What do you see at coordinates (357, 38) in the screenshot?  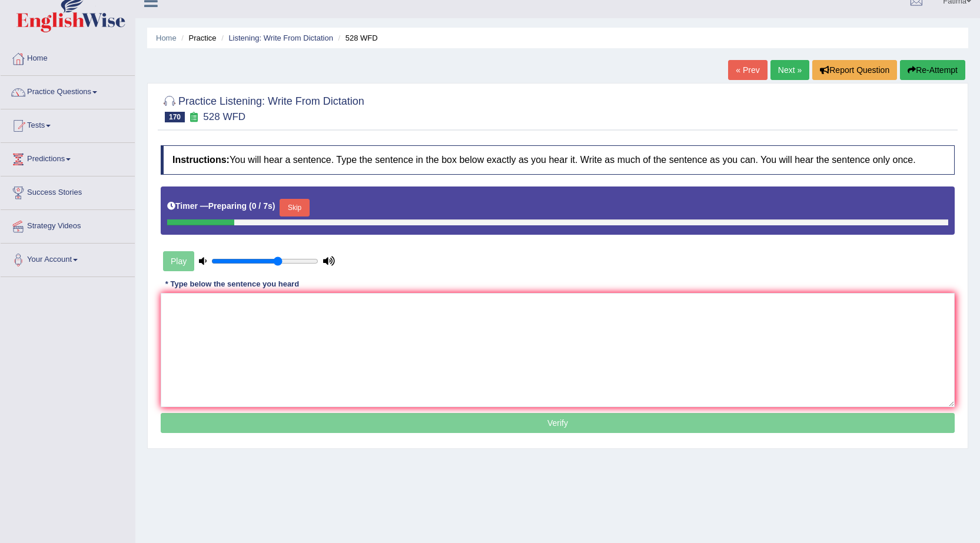 I see `li: 528 WFD` at bounding box center [357, 38].